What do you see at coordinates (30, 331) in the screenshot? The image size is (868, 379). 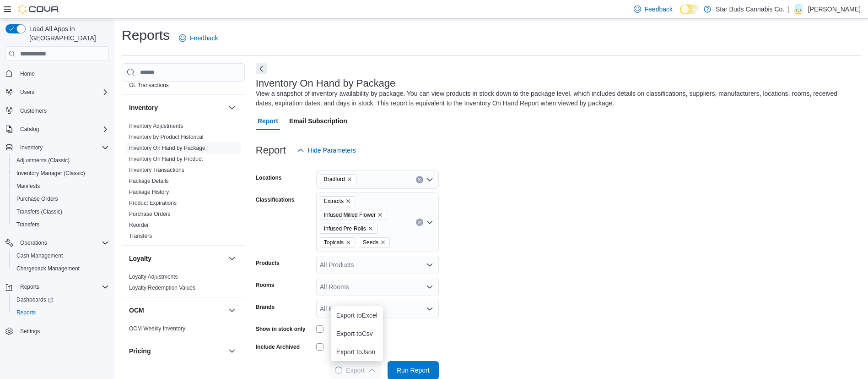 I see `a: Settings` at bounding box center [30, 331].